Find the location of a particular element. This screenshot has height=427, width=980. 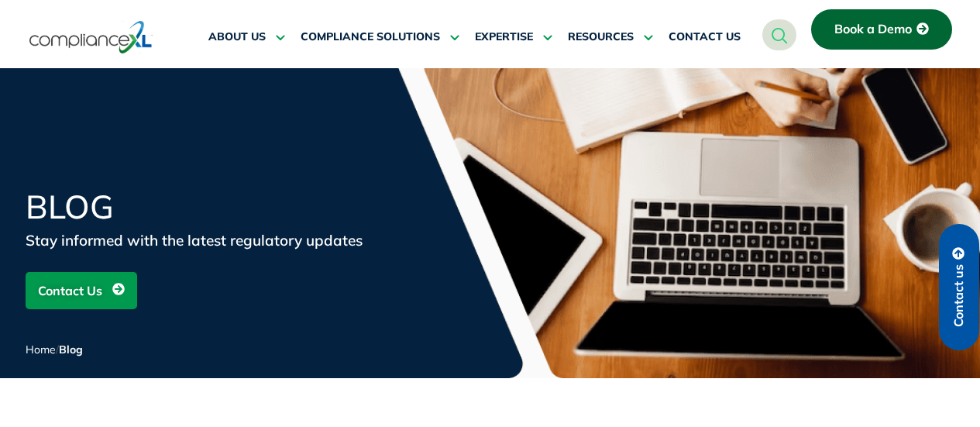

a: EXPERTISE is located at coordinates (514, 37).